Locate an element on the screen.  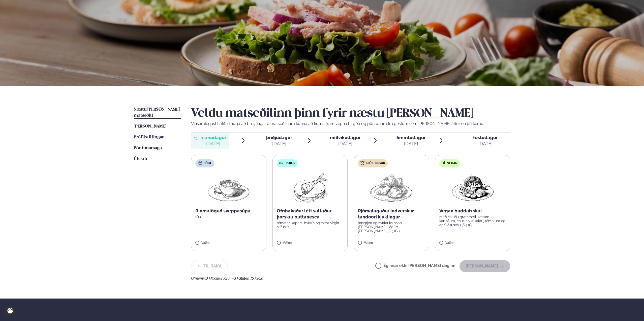
a: Prófílstillingar is located at coordinates (149, 137).